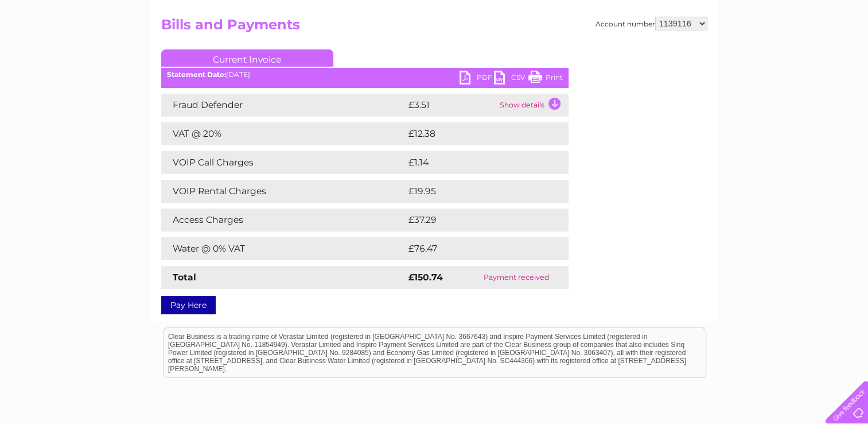 This screenshot has height=424, width=868. I want to click on h2: Bills and Payments, so click(435, 28).